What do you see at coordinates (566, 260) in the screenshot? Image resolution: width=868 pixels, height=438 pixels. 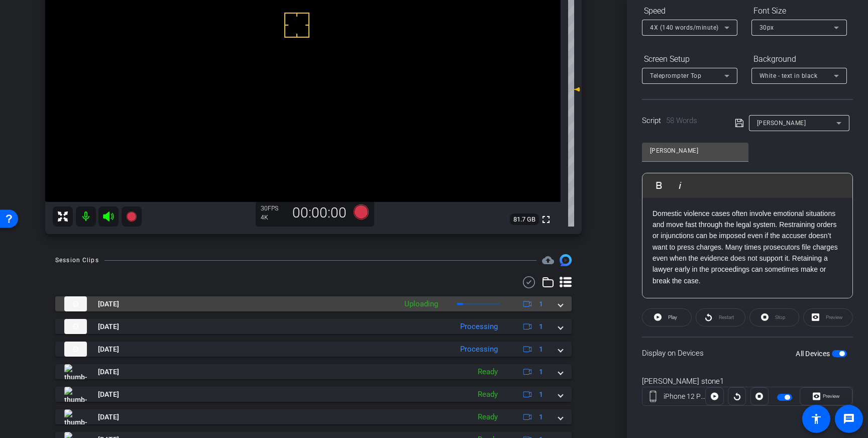 I see `img: Session clips` at bounding box center [566, 260].